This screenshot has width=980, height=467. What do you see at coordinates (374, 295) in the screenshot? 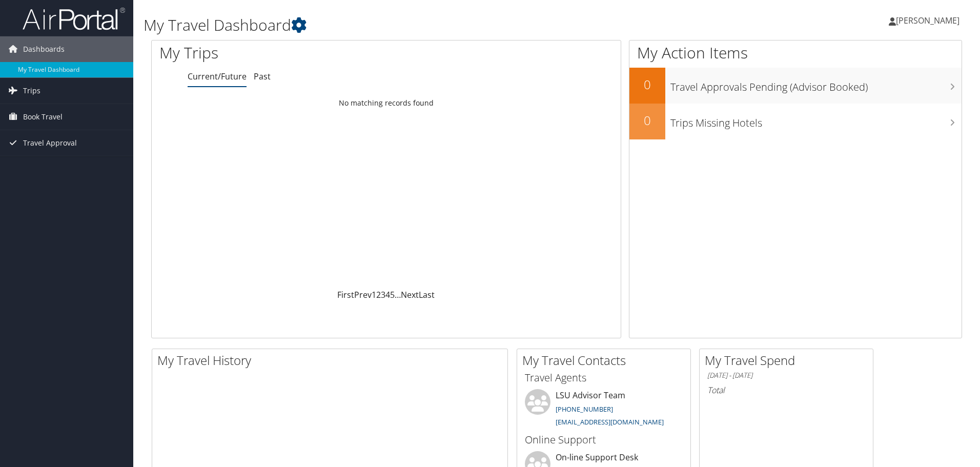
I see `a: 1` at bounding box center [374, 295].